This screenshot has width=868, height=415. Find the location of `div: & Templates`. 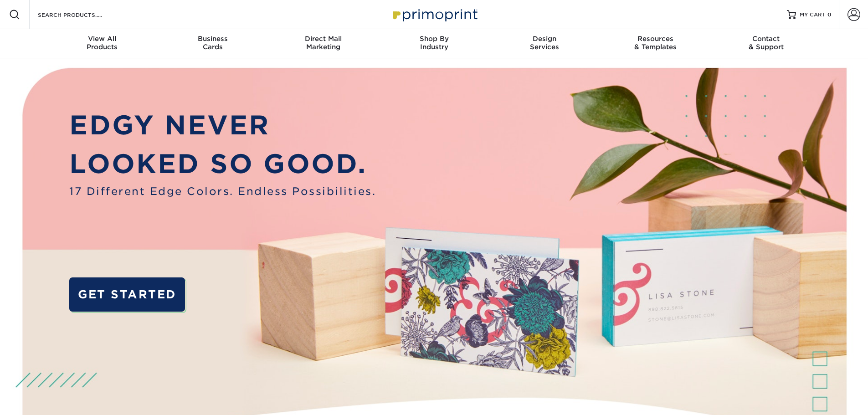

div: & Templates is located at coordinates (655, 43).